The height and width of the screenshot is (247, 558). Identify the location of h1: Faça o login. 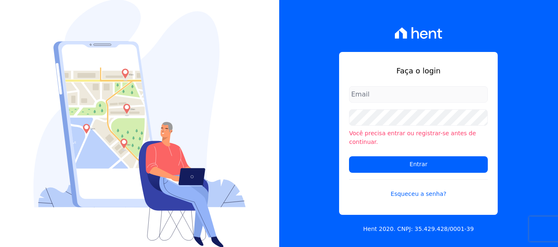
(418, 71).